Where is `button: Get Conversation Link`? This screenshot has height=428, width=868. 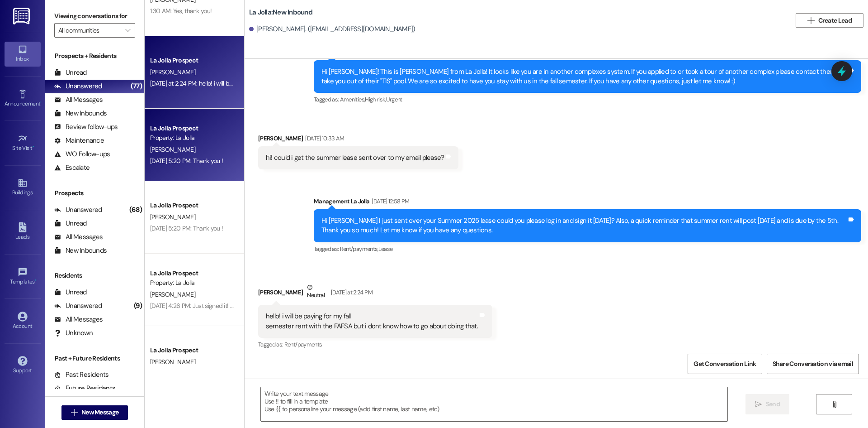
button: Get Conversation Link is located at coordinates (725, 363).